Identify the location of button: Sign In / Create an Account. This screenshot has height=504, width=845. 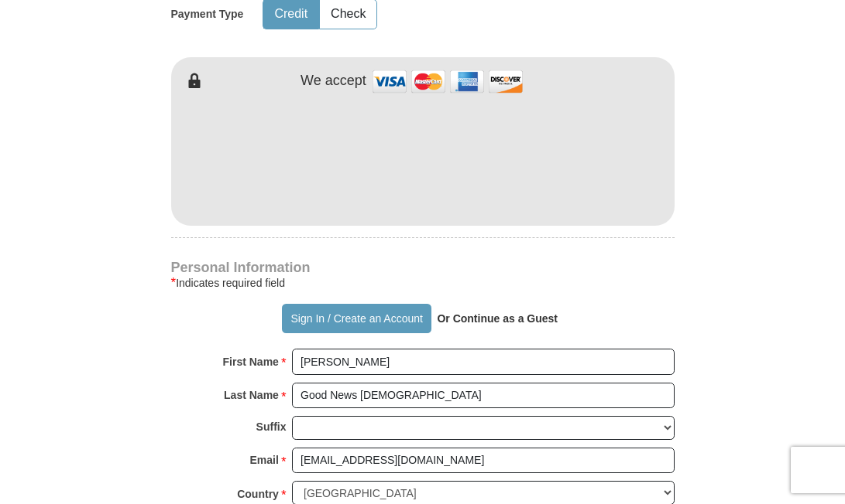
(356, 319).